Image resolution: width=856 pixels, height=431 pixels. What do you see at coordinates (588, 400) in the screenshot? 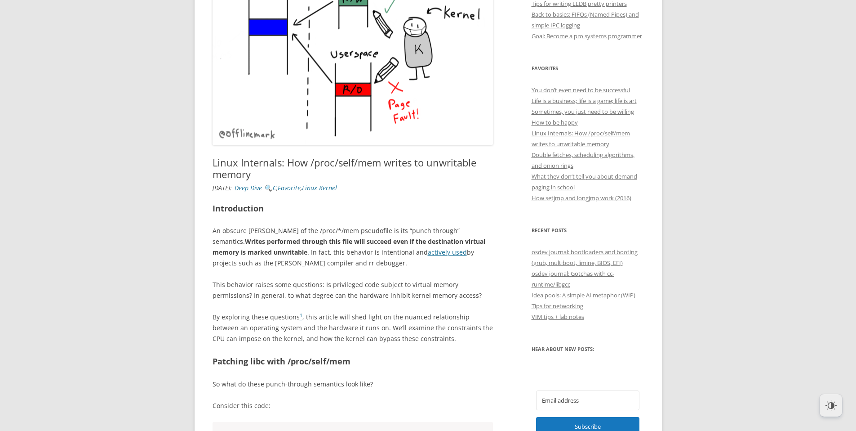
I see `input: Email address` at bounding box center [588, 400].